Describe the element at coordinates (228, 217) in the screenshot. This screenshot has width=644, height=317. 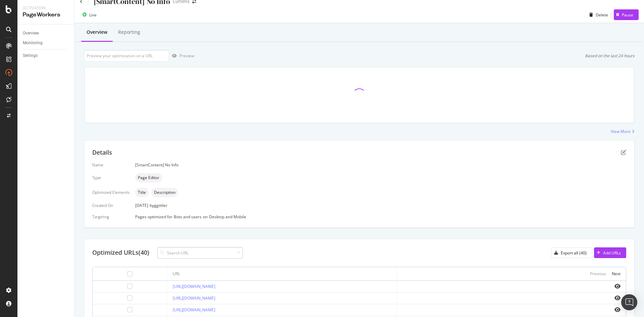
I see `div: Desktop and Mobile` at that location.